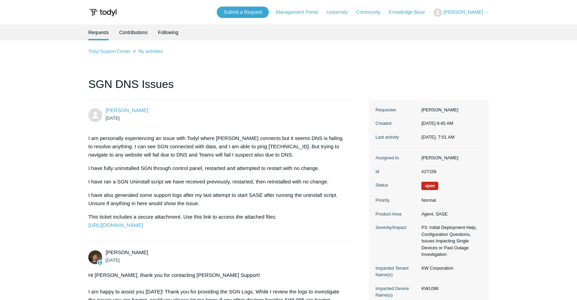  What do you see at coordinates (397, 110) in the screenshot?
I see `dt: Requester` at bounding box center [397, 110].